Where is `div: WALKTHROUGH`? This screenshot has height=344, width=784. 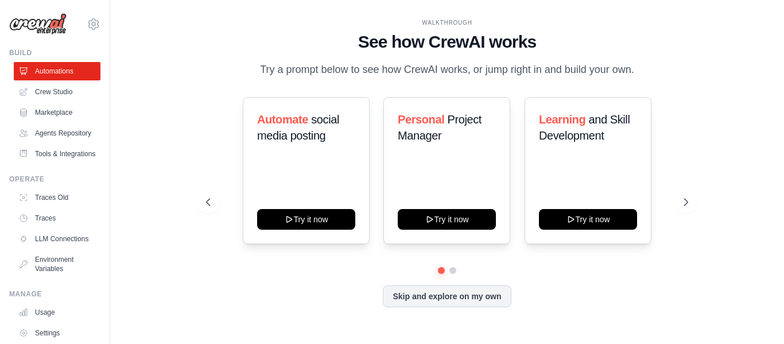
div: WALKTHROUGH is located at coordinates (447, 22).